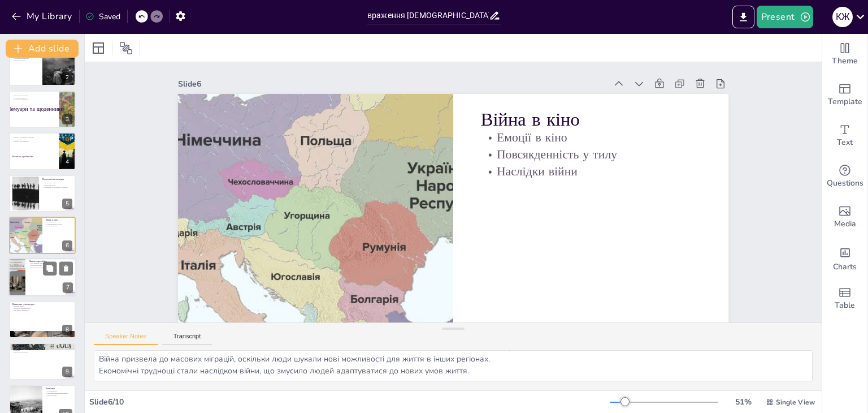 The width and height of the screenshot is (868, 413). I want to click on p: Вплив на повсякденність, so click(42, 308).